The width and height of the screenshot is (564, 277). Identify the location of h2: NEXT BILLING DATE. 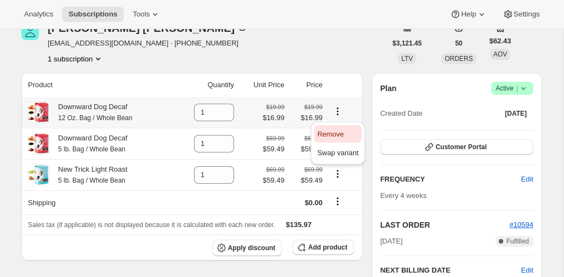
(451, 270).